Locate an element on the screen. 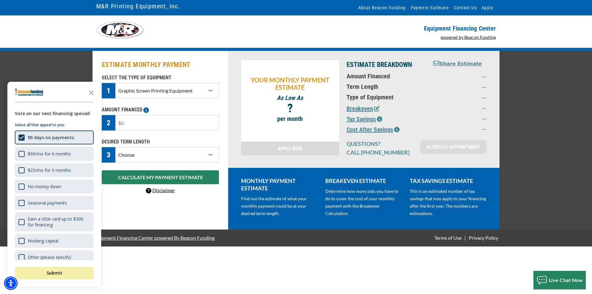 This screenshot has width=592, height=294. p: Find out the estimate of what your monthly payment could be at your desired term length. is located at coordinates (279, 206).